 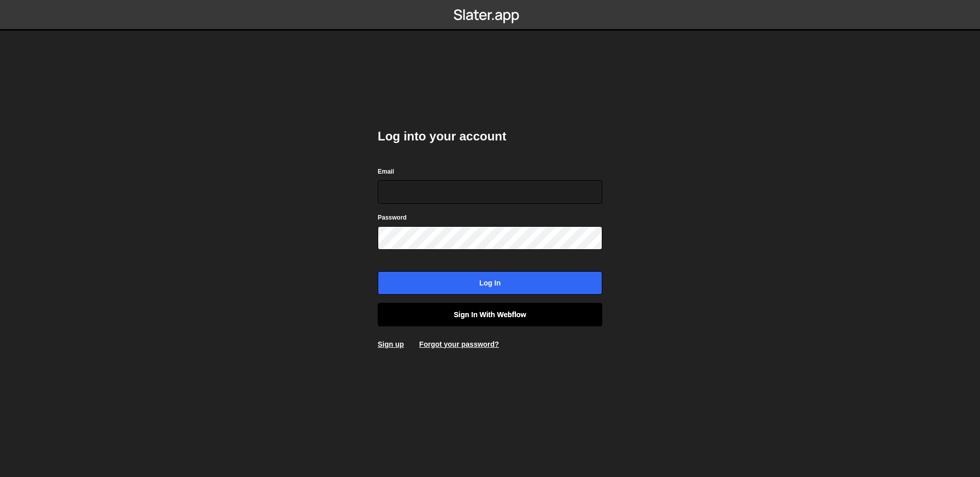 What do you see at coordinates (490, 283) in the screenshot?
I see `input: Log in` at bounding box center [490, 283].